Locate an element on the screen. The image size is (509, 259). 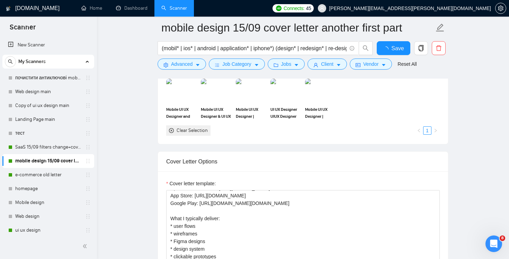
span: Scanner is located at coordinates (23, 29).